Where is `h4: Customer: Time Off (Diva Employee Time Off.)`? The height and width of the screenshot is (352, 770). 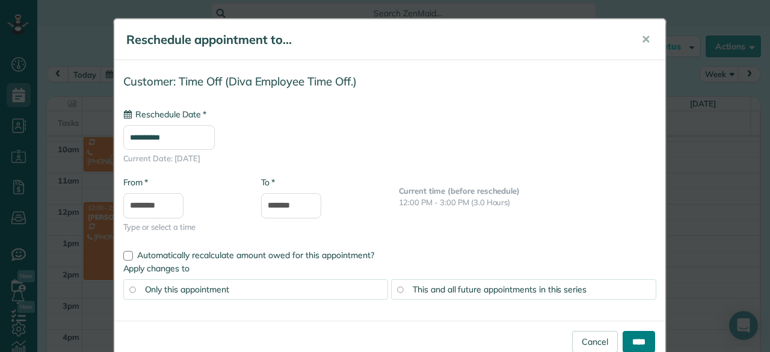 h4: Customer: Time Off (Diva Employee Time Off.) is located at coordinates (390, 81).